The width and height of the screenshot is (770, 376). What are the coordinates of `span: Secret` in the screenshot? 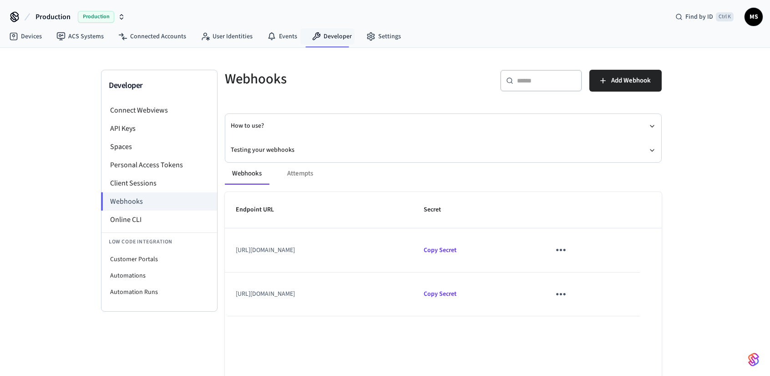 It's located at (438, 209).